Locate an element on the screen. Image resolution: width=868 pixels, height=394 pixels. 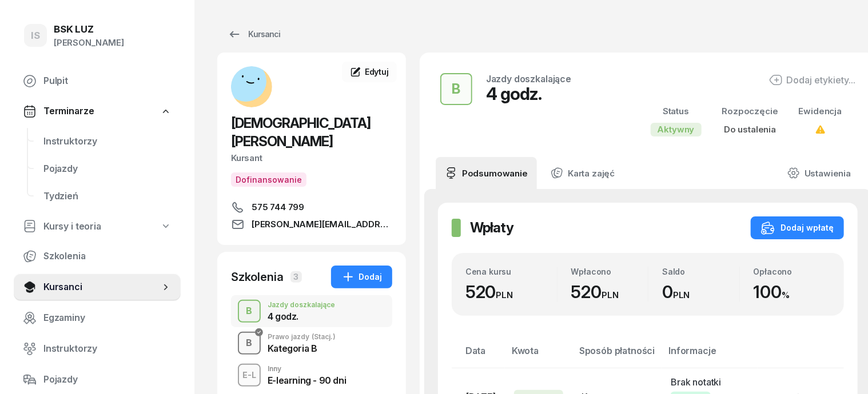
span: (Stacj.) is located at coordinates (324, 337).